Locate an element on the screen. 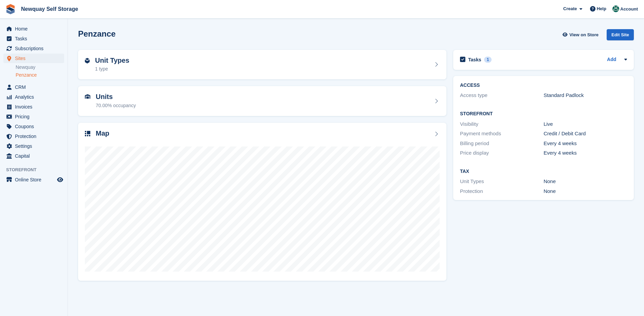  span: Protection is located at coordinates (35, 136).